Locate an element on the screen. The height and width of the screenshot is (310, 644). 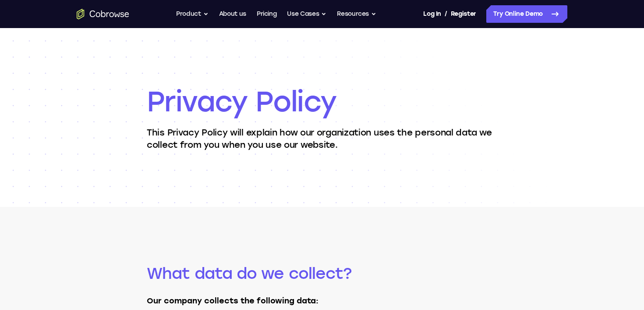
button: Use Cases is located at coordinates (307, 14).